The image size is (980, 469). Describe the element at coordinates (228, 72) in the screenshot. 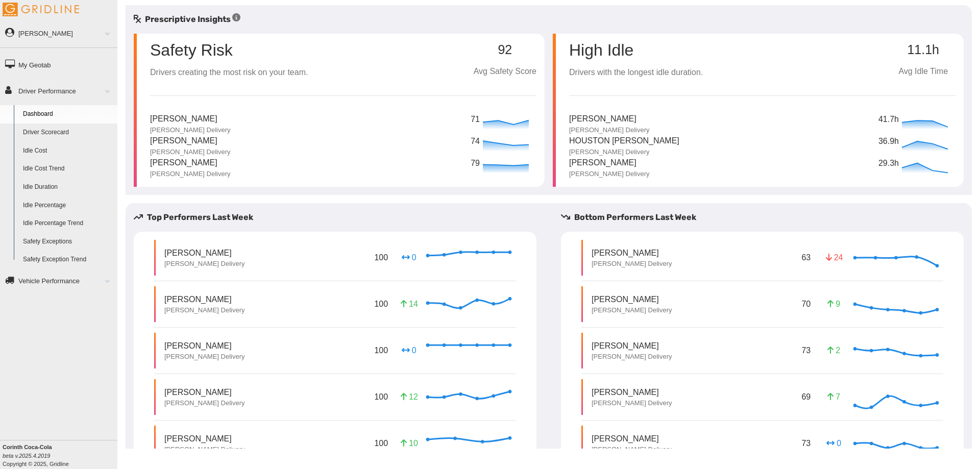

I see `p: Drivers creating the most risk on your team.` at that location.